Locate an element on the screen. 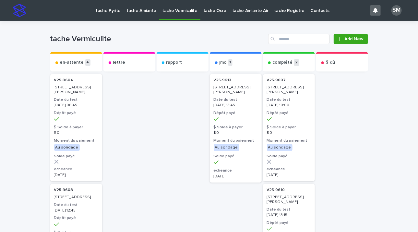  p: V25-9610 is located at coordinates (276, 190).